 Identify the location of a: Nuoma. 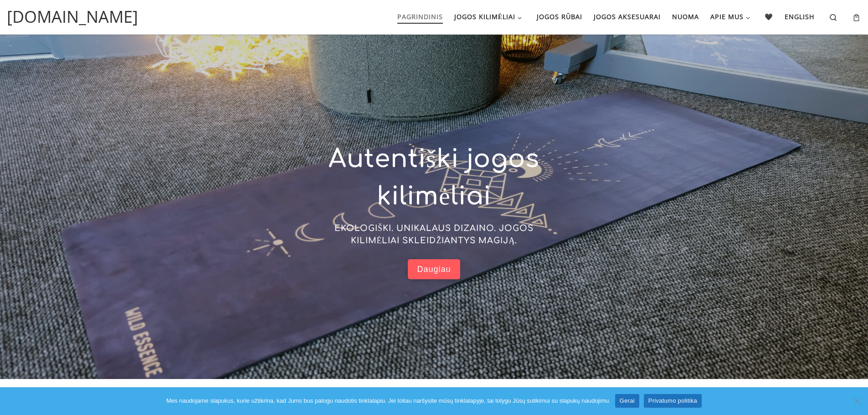
(685, 17).